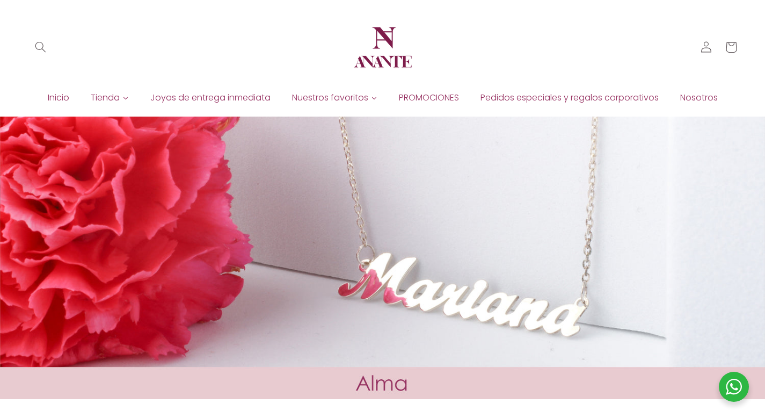 The image size is (765, 418). I want to click on a: PROMOCIONES, so click(429, 98).